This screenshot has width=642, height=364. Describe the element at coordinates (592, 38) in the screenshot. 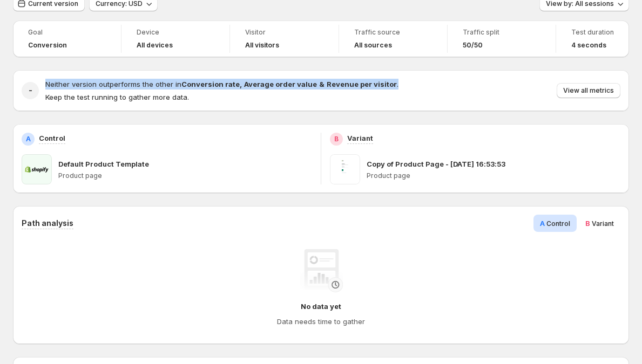

I see `a: Test duration4 seconds` at that location.